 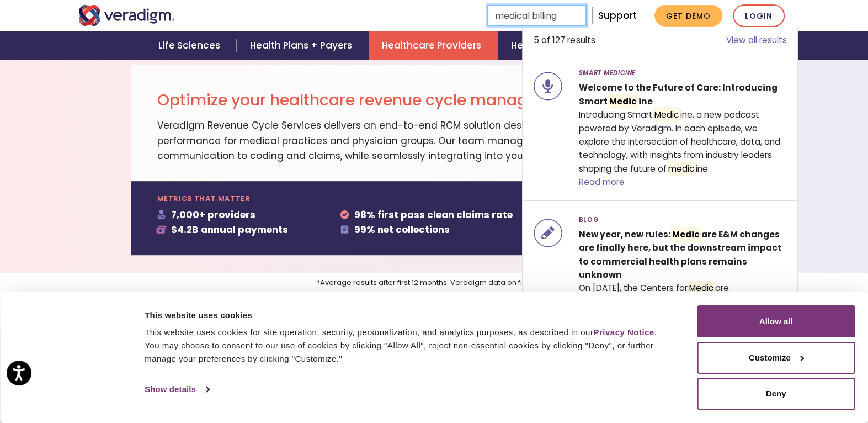 What do you see at coordinates (759, 16) in the screenshot?
I see `a: Login` at bounding box center [759, 16].